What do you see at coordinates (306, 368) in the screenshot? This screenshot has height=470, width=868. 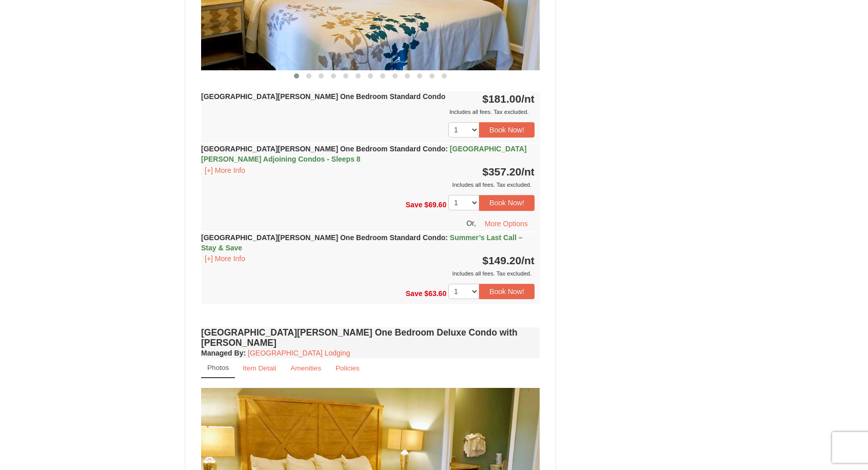 I see `small: Amenities` at bounding box center [306, 368].